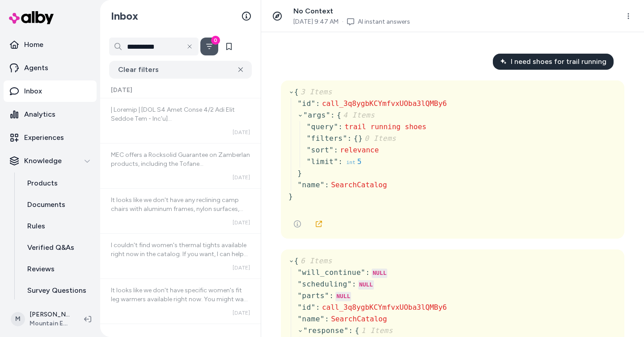 This screenshot has width=644, height=337. Describe the element at coordinates (34, 45) in the screenshot. I see `p: Home` at that location.